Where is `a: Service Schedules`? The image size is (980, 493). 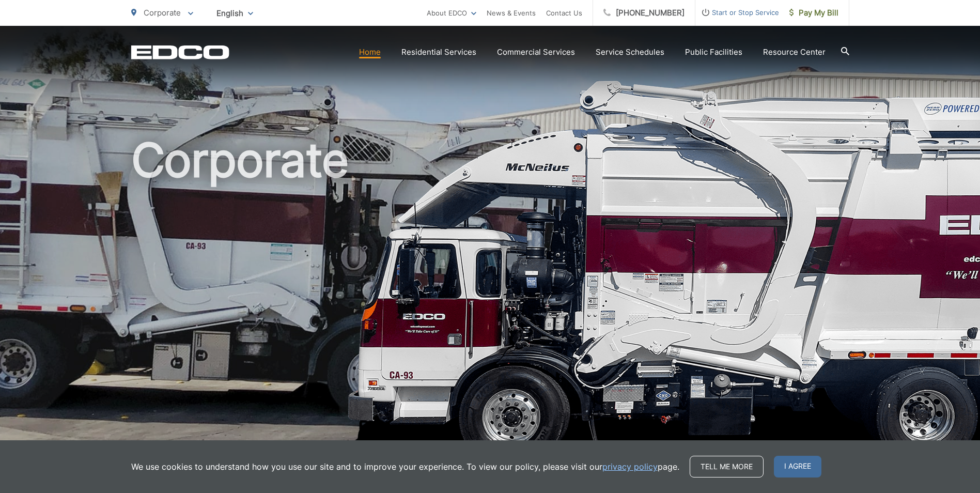 a: Service Schedules is located at coordinates (630, 52).